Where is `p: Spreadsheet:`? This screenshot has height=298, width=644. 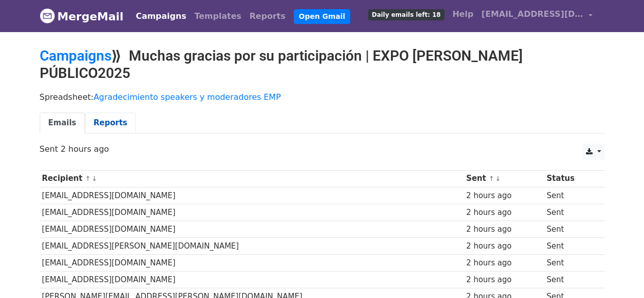
p: Spreadsheet: is located at coordinates (323, 97).